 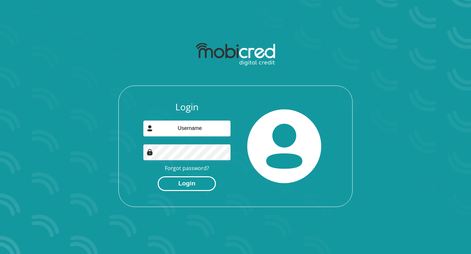 What do you see at coordinates (235, 55) in the screenshot?
I see `img: mobicred logo` at bounding box center [235, 55].